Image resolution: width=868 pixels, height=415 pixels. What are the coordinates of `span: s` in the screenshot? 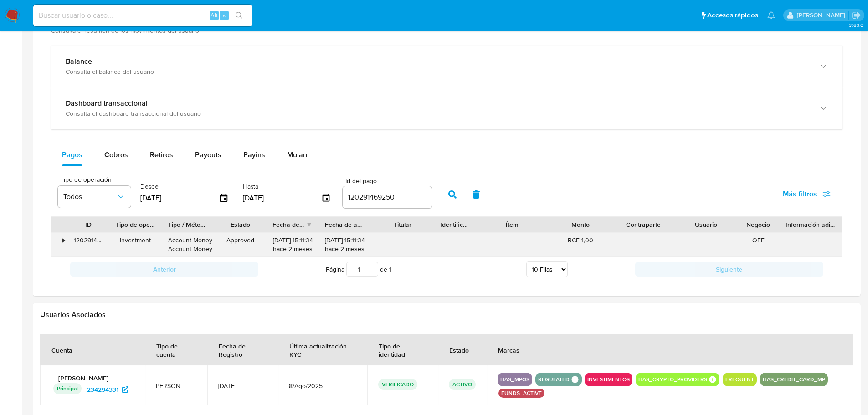 It's located at (224, 15).